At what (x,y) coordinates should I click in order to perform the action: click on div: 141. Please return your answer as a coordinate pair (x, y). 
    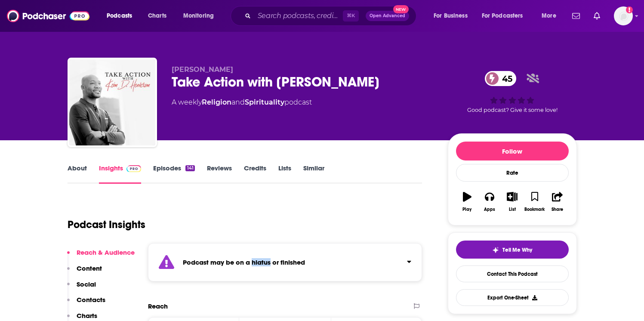
    Looking at the image, I should click on (190, 168).